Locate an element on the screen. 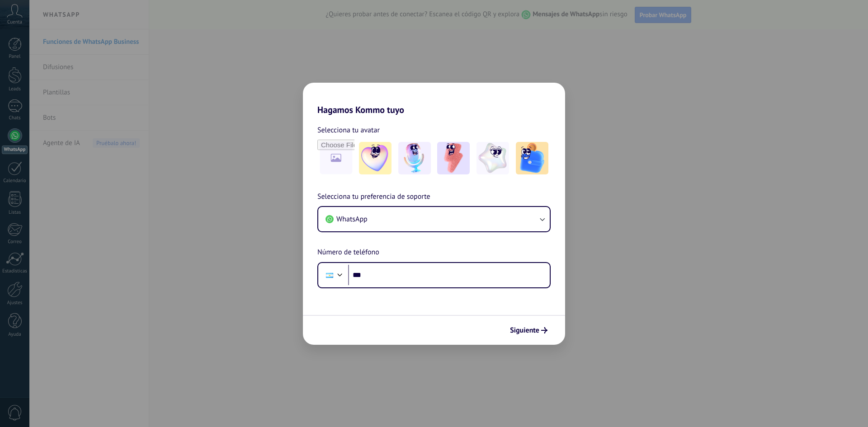  button: Siguiente is located at coordinates (529, 330).